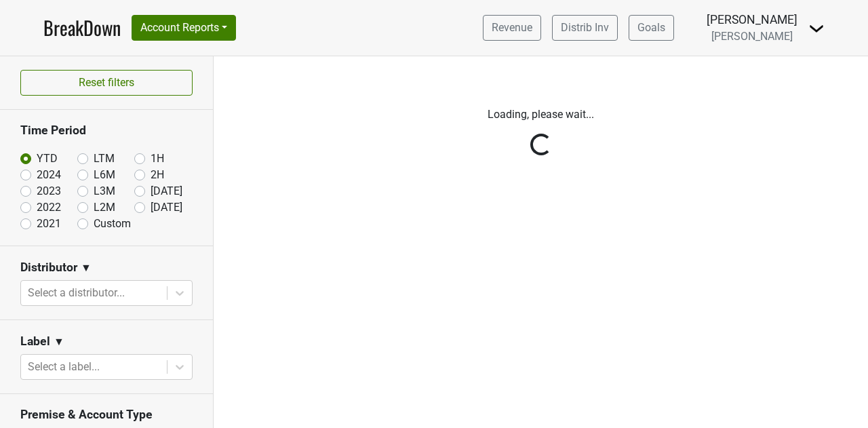 The height and width of the screenshot is (428, 868). What do you see at coordinates (584, 28) in the screenshot?
I see `a: Distrib Inv` at bounding box center [584, 28].